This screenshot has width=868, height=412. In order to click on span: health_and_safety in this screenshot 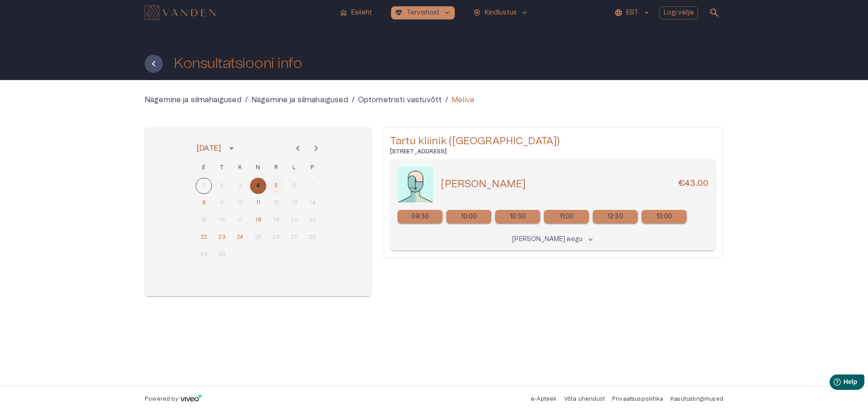, I will do `click(477, 12)`.